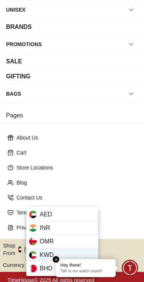 This screenshot has width=144, height=282. Describe the element at coordinates (46, 214) in the screenshot. I see `span: AED` at that location.